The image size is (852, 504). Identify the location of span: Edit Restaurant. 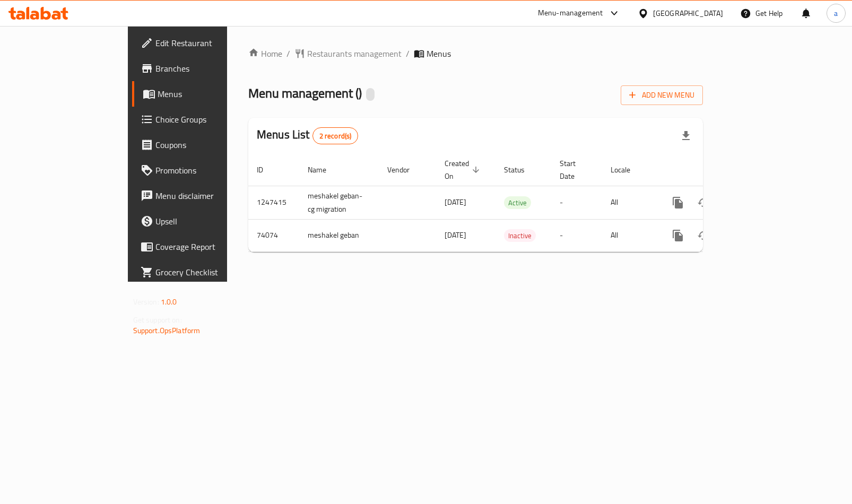
(209, 43).